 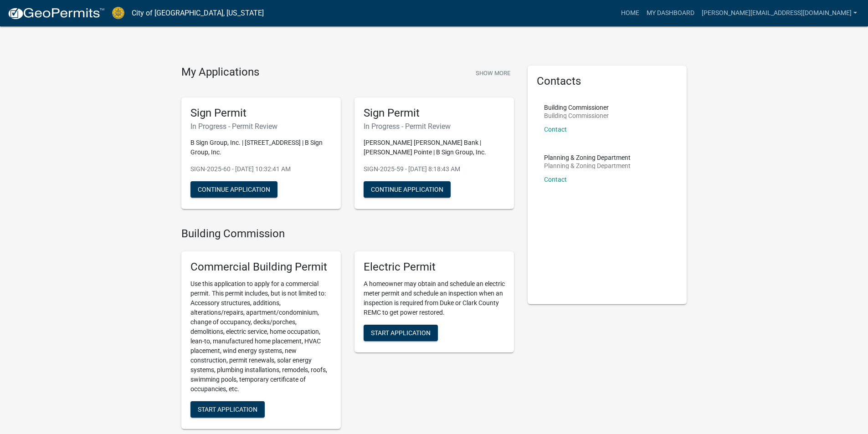 I want to click on h5: Contacts, so click(x=607, y=81).